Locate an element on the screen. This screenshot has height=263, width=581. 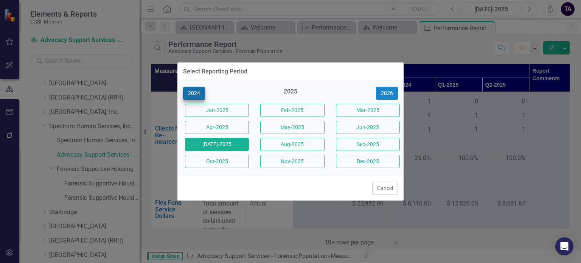
button: Mar-2025 is located at coordinates (368, 110).